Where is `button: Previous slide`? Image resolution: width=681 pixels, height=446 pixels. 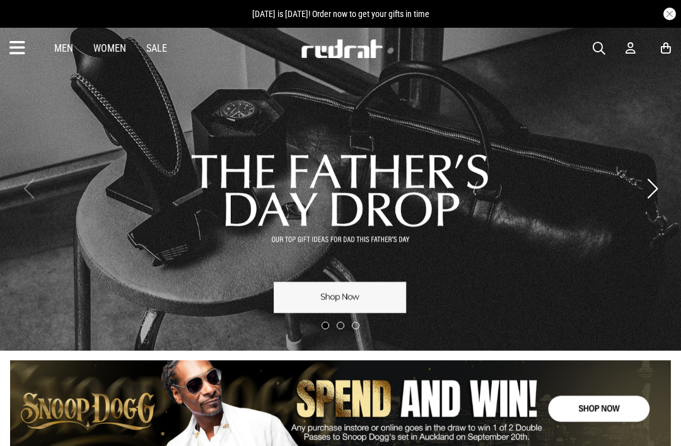 button: Previous slide is located at coordinates (28, 189).